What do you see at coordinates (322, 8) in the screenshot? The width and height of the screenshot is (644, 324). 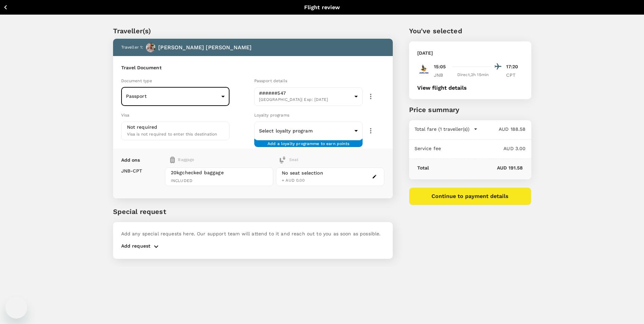 I see `p: Flight review` at bounding box center [322, 8].